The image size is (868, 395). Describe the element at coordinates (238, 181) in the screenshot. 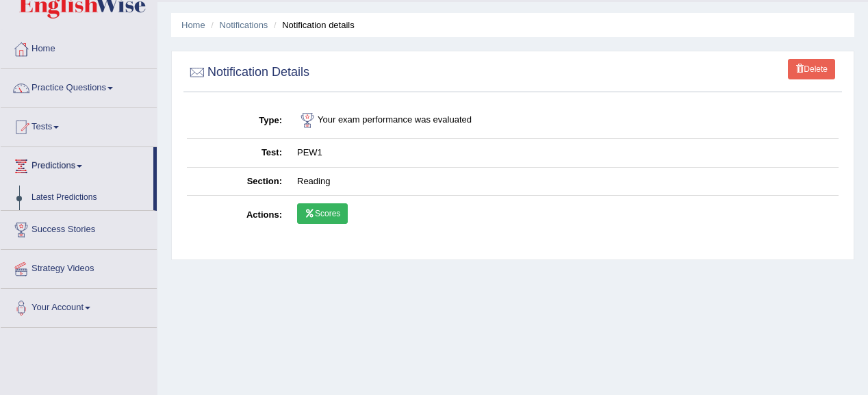

I see `th: Section` at that location.